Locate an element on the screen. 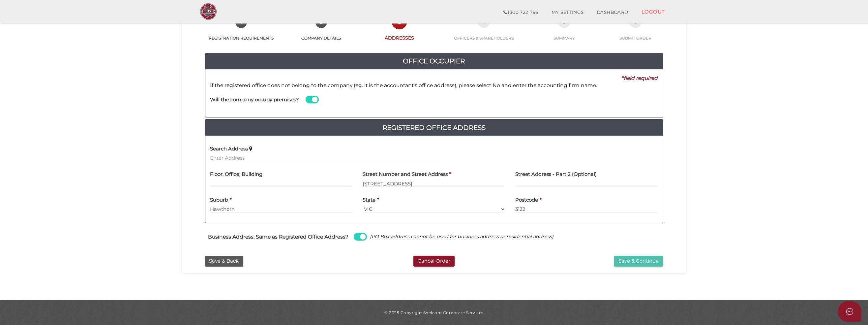  h4: : Same as Registered Office Address? is located at coordinates (279, 236).